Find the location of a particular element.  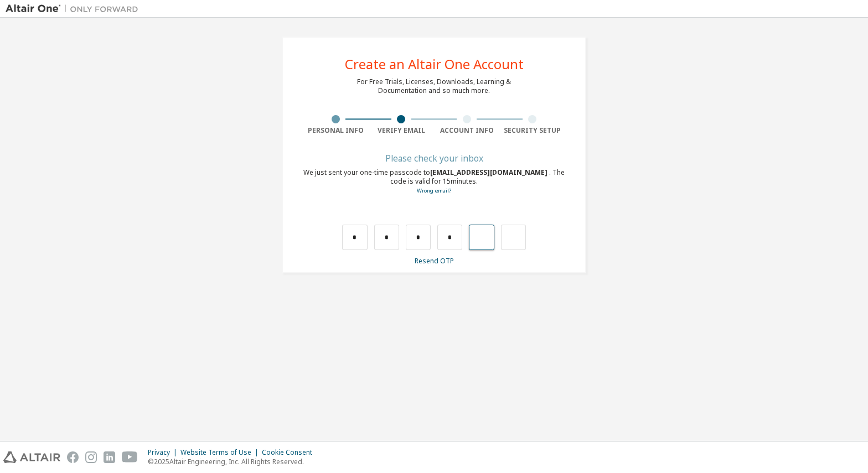

div: Account Info is located at coordinates (467, 130).